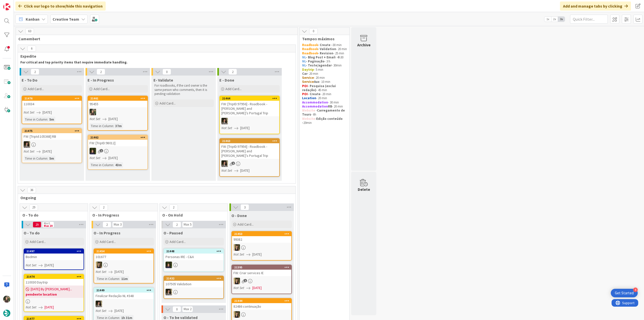  I want to click on div: MC, so click(118, 151).